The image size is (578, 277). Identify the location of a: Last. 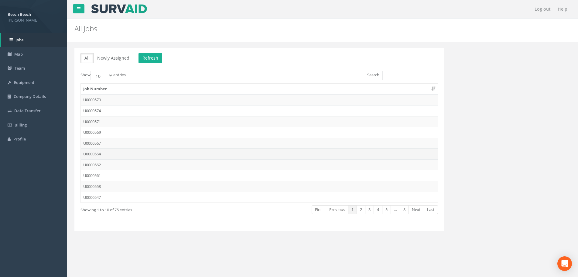
(431, 209).